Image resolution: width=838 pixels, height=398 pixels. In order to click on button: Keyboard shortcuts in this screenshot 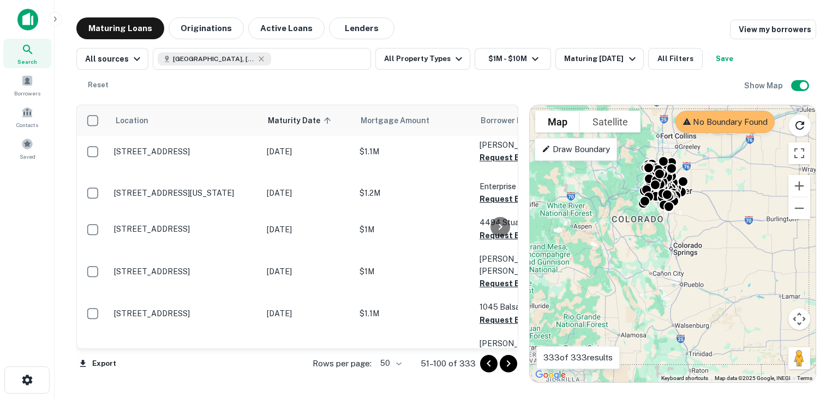, I will do `click(685, 379)`.